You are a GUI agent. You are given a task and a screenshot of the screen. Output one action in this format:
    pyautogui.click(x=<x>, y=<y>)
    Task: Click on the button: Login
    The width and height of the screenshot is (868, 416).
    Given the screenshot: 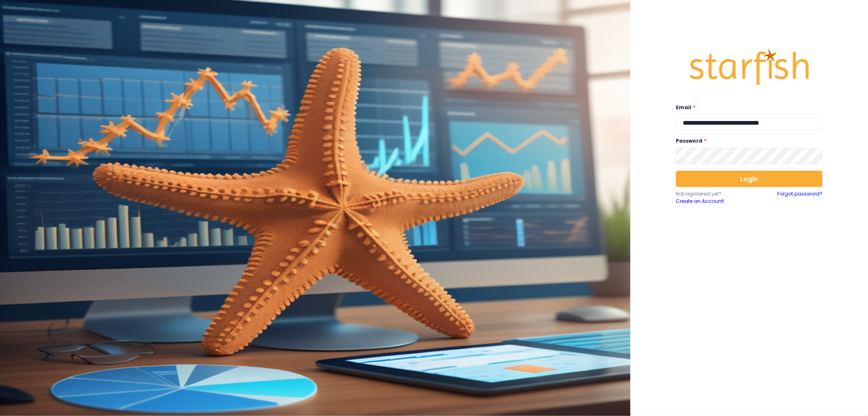 What is the action you would take?
    pyautogui.click(x=749, y=179)
    